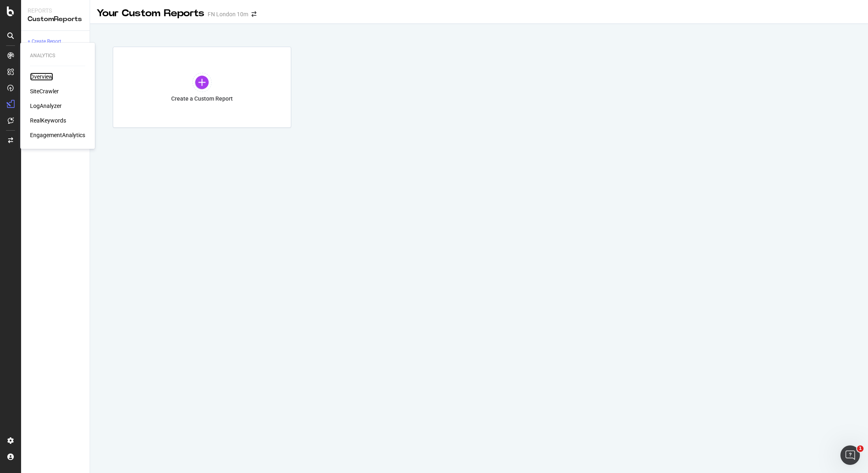  Describe the element at coordinates (48, 120) in the screenshot. I see `a: RealKeywords` at that location.